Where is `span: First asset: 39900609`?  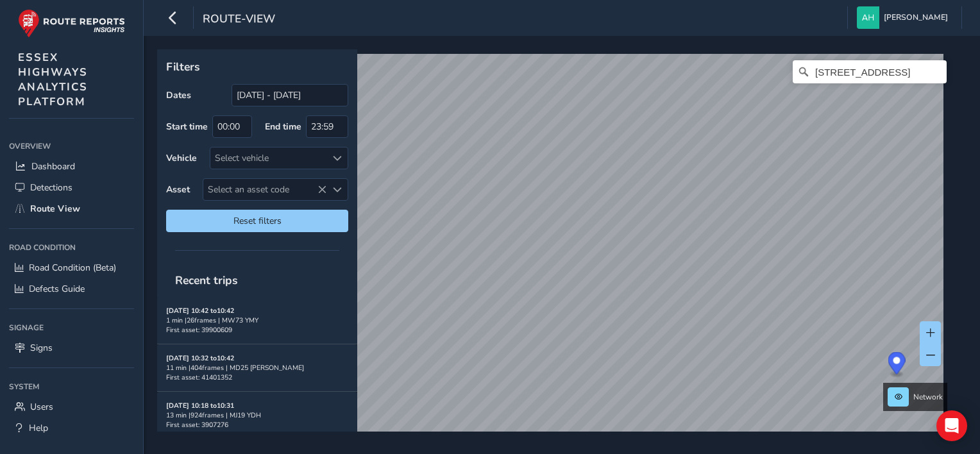 span: First asset: 39900609 is located at coordinates (199, 329).